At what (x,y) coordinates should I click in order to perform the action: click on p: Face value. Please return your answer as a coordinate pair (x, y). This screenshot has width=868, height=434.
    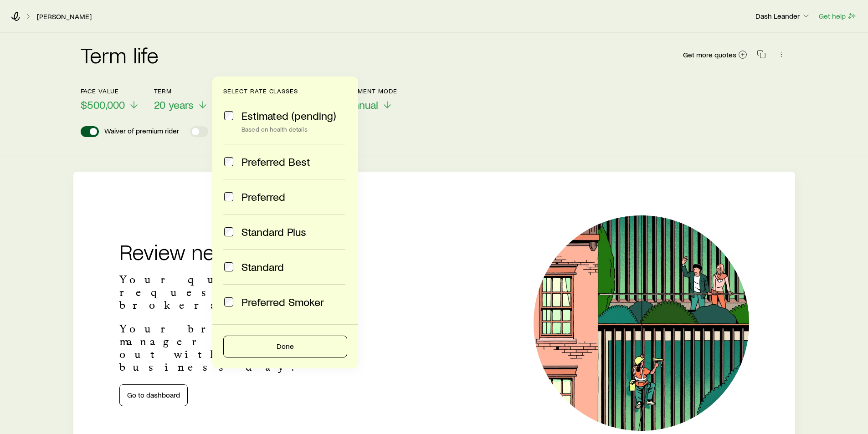
    Looking at the image, I should click on (109, 91).